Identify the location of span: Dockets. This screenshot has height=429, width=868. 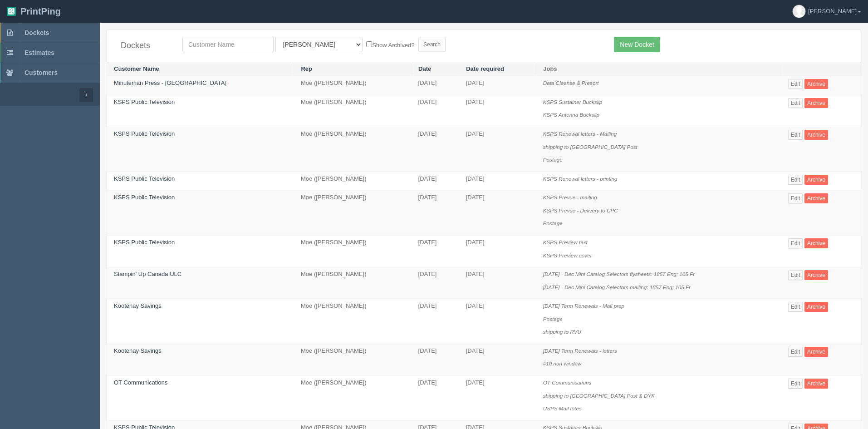
(37, 33).